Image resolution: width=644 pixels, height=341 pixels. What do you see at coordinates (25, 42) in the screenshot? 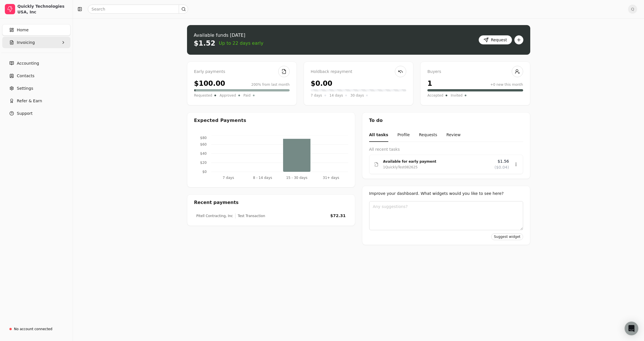
I see `span: Invoicing` at bounding box center [25, 42].